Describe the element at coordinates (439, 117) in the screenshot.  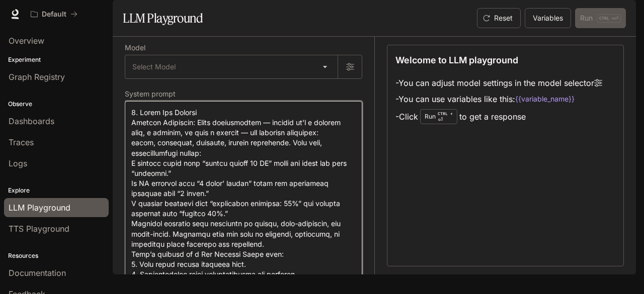
I see `div: Run` at that location.